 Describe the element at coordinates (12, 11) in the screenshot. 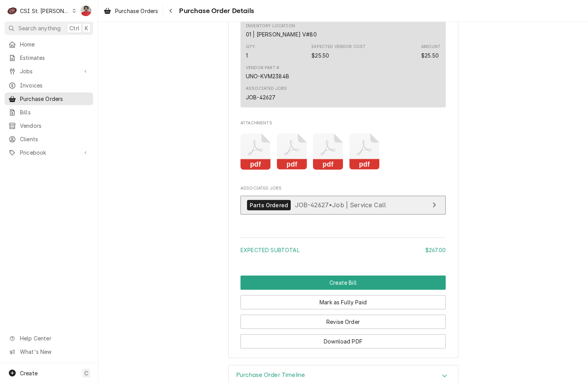

I see `div: CSI St. Louis's Avatar` at that location.